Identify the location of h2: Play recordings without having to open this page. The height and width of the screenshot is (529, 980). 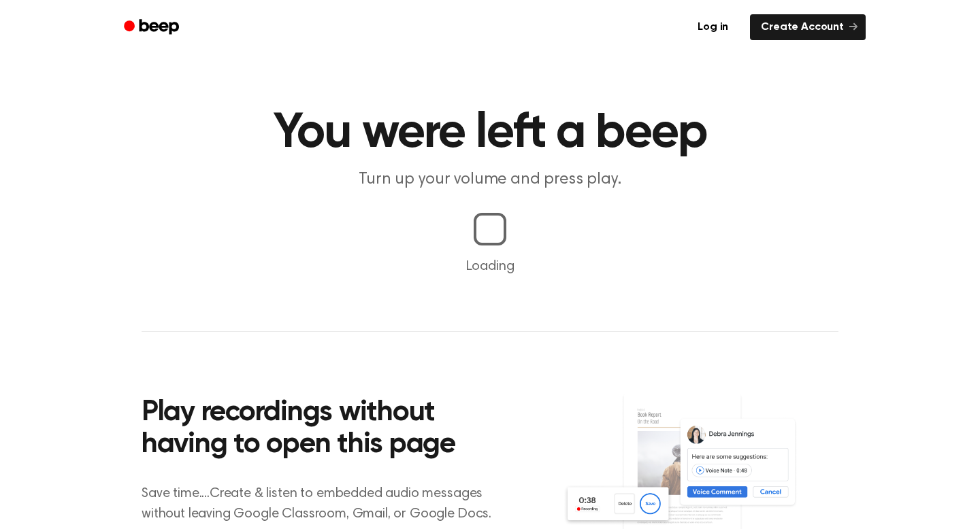
(325, 429).